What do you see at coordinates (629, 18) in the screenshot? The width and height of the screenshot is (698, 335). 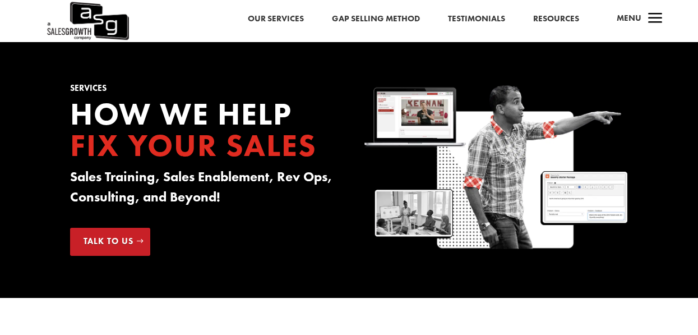 I see `span: Menu` at bounding box center [629, 18].